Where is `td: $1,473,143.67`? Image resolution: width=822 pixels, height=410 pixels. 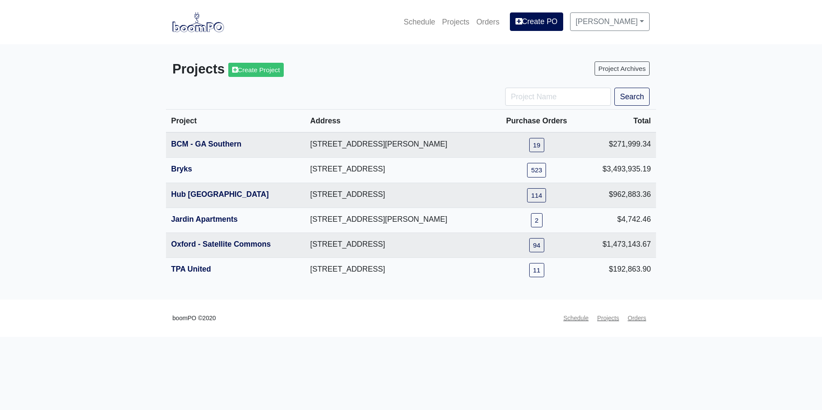
td: $1,473,143.67 is located at coordinates (618, 245).